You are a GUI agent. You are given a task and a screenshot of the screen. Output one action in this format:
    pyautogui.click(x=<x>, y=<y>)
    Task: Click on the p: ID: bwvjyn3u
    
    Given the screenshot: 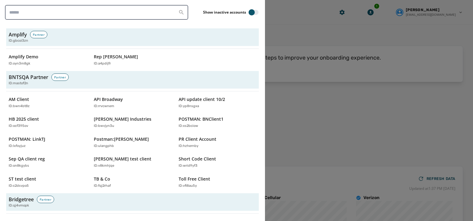 What is the action you would take?
    pyautogui.click(x=104, y=126)
    